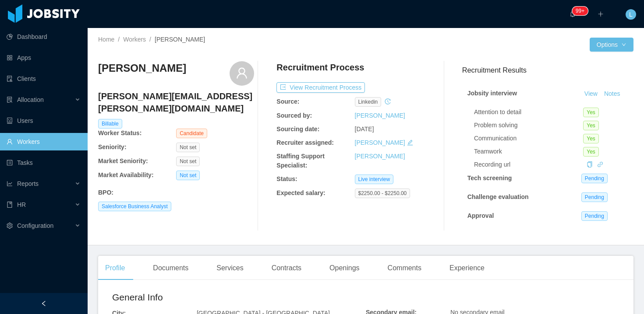  What do you see at coordinates (126, 175) in the screenshot?
I see `b: Market Availability:` at bounding box center [126, 175].